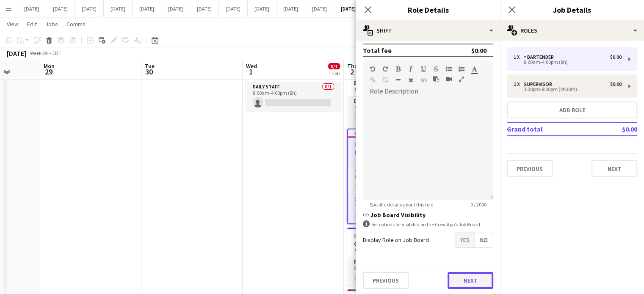  I want to click on h3: Role Details, so click(428, 10).